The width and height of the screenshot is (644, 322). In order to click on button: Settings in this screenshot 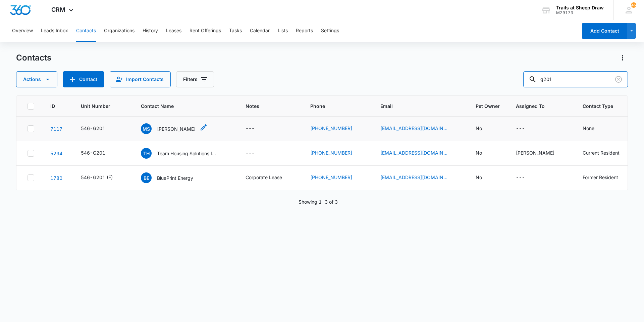, I will do `click(330, 31)`.